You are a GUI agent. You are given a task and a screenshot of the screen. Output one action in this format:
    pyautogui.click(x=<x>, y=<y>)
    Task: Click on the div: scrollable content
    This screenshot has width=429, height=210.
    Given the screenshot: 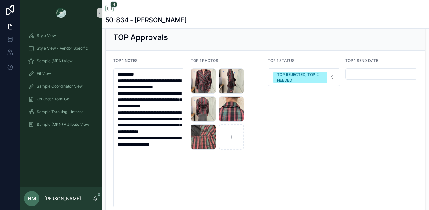 What is the action you would take?
    pyautogui.click(x=61, y=82)
    